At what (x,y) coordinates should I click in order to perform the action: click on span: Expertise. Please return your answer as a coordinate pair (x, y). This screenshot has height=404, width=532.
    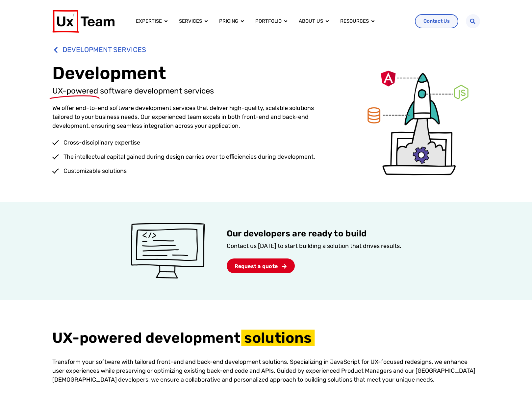
    Looking at the image, I should click on (148, 21).